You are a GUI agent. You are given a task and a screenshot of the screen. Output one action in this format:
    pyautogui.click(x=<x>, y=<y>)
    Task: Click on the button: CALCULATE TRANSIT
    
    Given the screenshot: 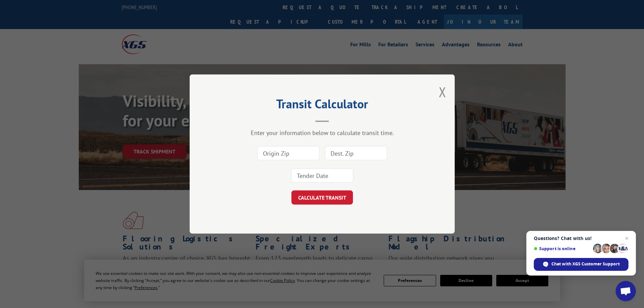 What is the action you would take?
    pyautogui.click(x=322, y=198)
    